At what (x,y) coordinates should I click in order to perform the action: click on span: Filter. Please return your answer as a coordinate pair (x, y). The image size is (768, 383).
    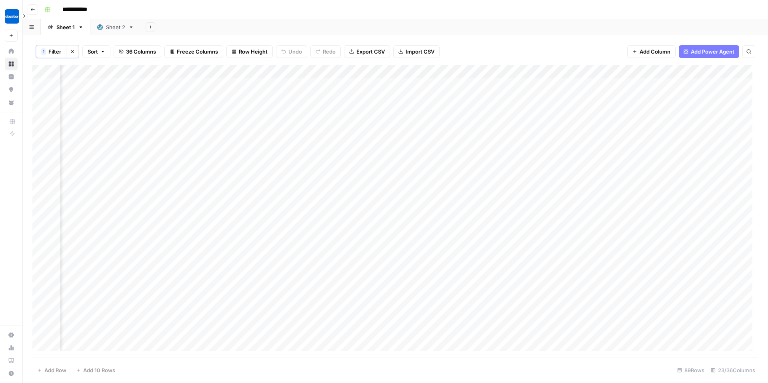
    Looking at the image, I should click on (55, 52).